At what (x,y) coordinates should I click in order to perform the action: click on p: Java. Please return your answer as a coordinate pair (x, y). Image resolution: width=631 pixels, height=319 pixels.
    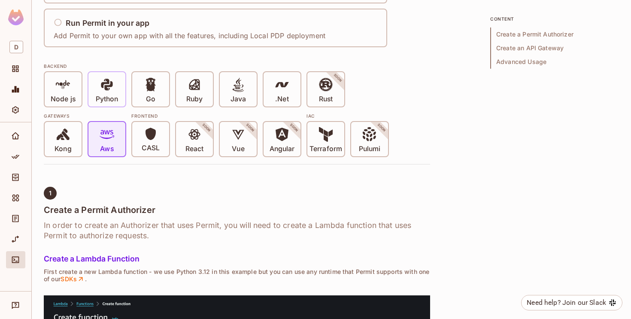
    Looking at the image, I should click on (238, 99).